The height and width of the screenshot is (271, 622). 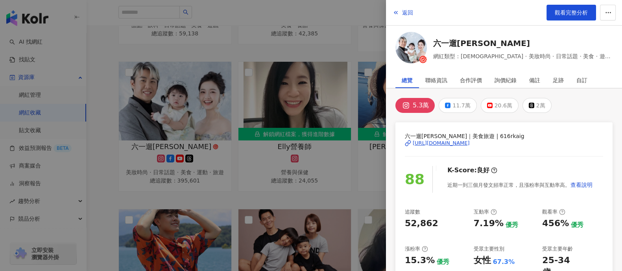 I want to click on div: 自訂, so click(x=582, y=80).